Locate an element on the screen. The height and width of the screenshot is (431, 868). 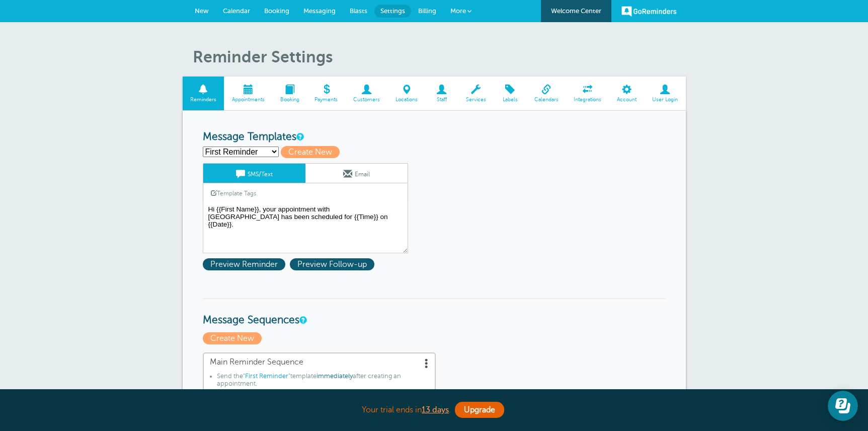
a: Labels is located at coordinates (510, 93).